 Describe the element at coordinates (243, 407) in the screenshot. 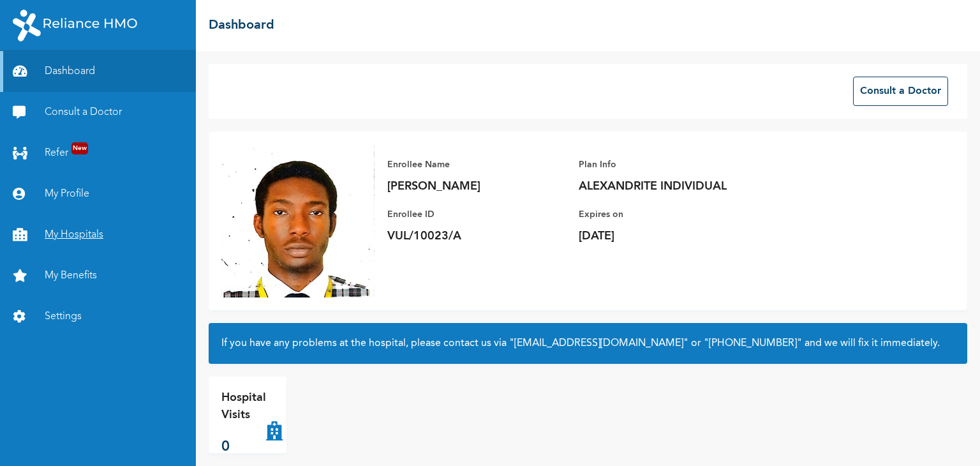

I see `p: Hospital Visits` at that location.